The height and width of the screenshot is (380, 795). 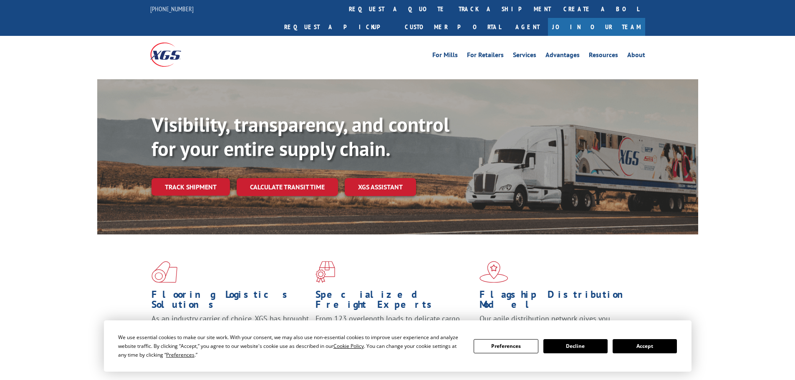 I want to click on img: xgs-icon-flagship-distribution-model-red, so click(x=494, y=272).